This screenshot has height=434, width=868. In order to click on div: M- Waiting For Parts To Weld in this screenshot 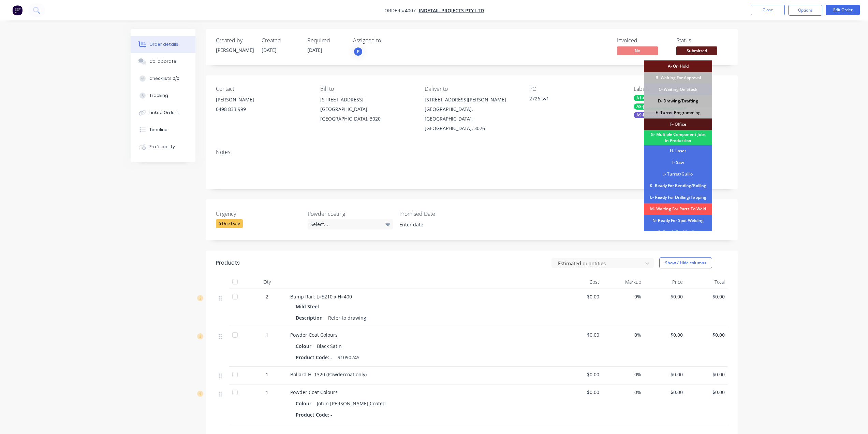, I will do `click(678, 209)`.